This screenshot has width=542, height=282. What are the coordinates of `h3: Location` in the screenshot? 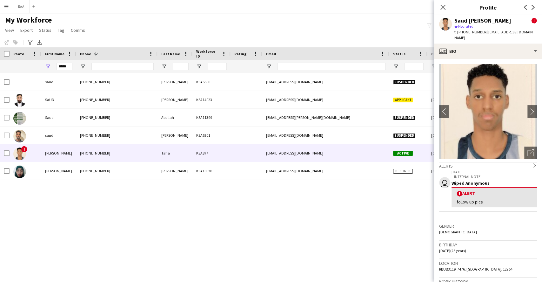 It's located at (488, 263).